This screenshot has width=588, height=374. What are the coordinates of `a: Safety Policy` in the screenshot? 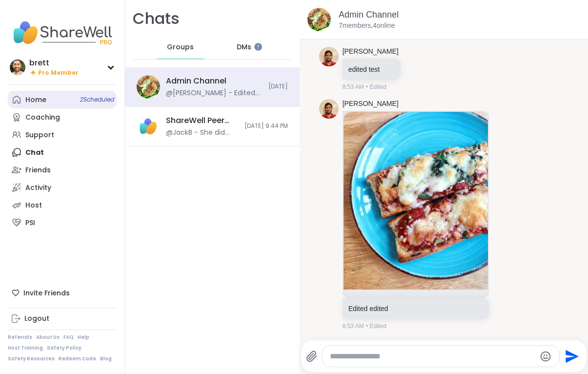 It's located at (64, 348).